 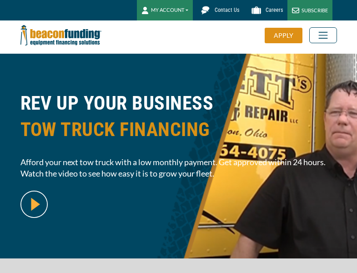 What do you see at coordinates (256, 10) in the screenshot?
I see `img: Beacon Funding Careers` at bounding box center [256, 10].